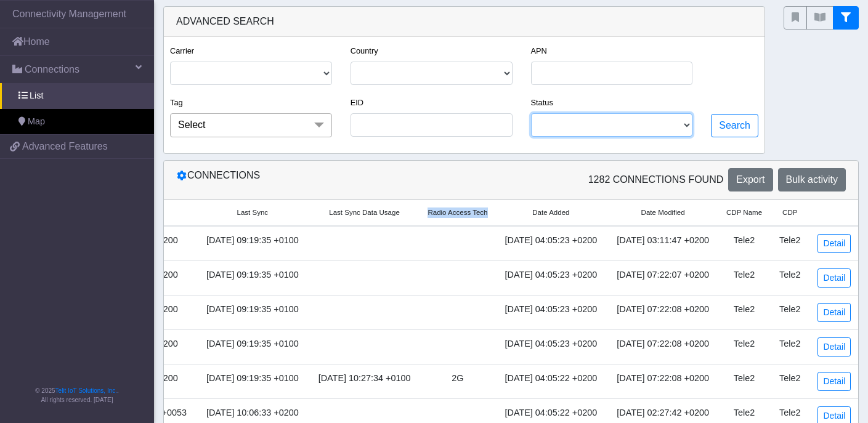 The height and width of the screenshot is (423, 868). Describe the element at coordinates (86, 390) in the screenshot. I see `a: Telit IoT Solutions, Inc.` at that location.